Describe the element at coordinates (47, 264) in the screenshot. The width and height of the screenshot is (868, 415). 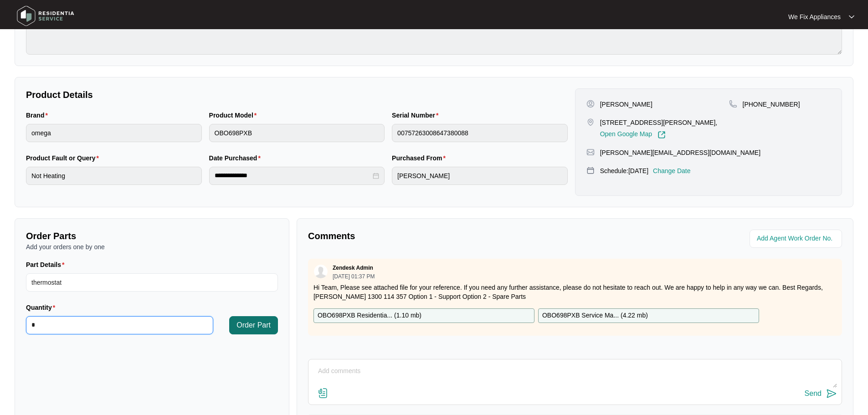
I see `label: Part Details` at that location.